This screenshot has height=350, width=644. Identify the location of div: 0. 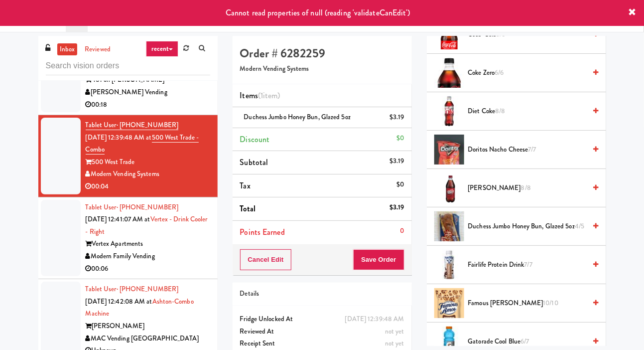
(402, 231).